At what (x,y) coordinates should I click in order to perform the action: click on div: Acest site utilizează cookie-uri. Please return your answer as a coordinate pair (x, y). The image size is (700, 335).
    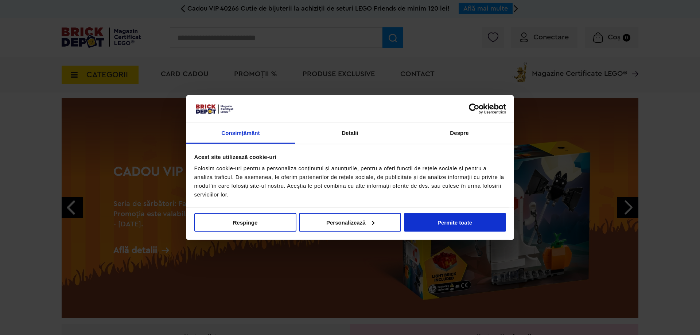
    Looking at the image, I should click on (350, 157).